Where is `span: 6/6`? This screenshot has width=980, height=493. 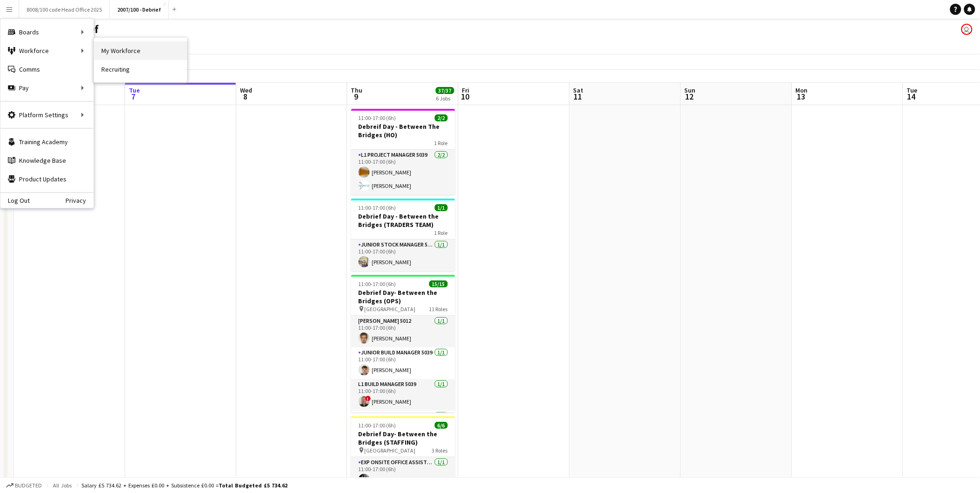
span: 6/6 is located at coordinates (441, 426).